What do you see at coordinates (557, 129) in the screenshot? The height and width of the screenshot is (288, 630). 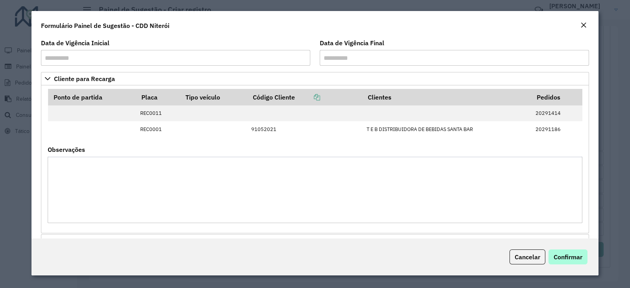 I see `td: 20291186` at bounding box center [557, 129].